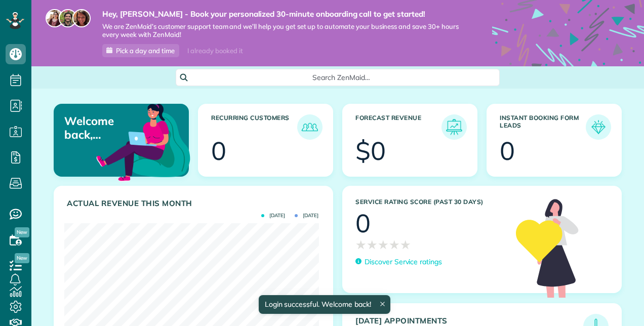 This screenshot has height=326, width=644. I want to click on h3: Recurring Customers, so click(254, 127).